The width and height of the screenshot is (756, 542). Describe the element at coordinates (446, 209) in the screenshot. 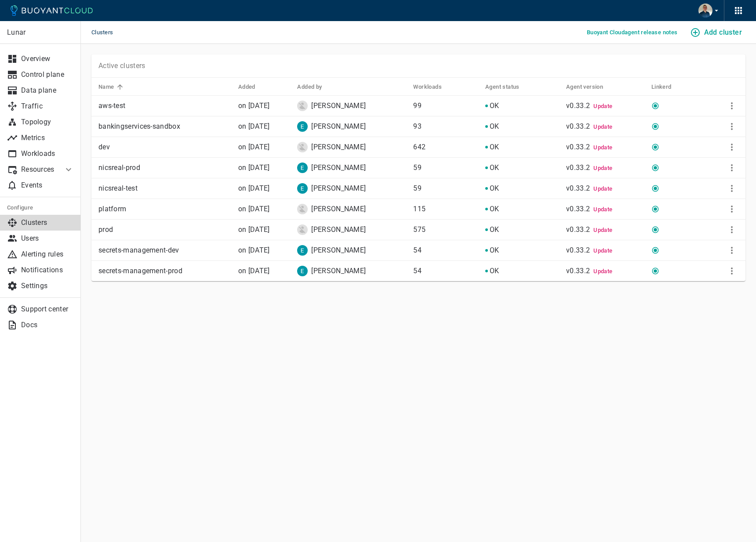

I see `p: 115` at that location.